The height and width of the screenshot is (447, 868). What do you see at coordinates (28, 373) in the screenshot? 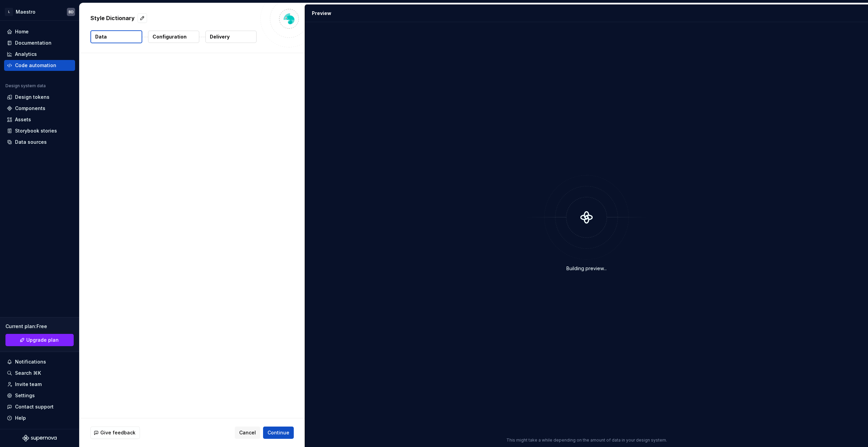
I see `div: Search ⌘K` at bounding box center [28, 373].